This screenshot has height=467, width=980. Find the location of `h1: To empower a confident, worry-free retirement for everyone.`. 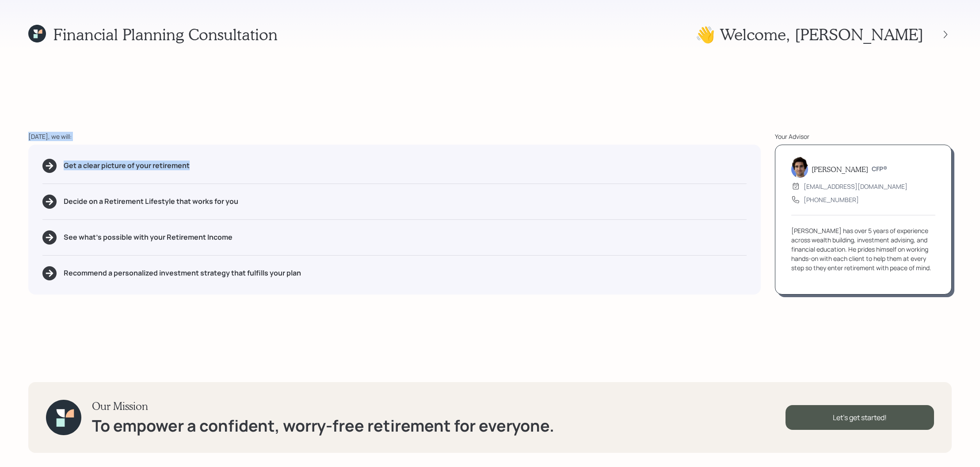

h1: To empower a confident, worry-free retirement for everyone. is located at coordinates (323, 425).